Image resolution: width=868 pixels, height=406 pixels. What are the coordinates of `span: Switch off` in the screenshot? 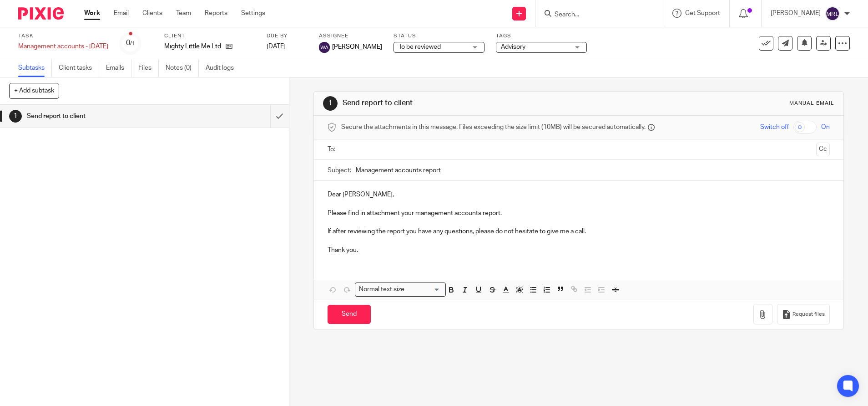 It's located at (775, 127).